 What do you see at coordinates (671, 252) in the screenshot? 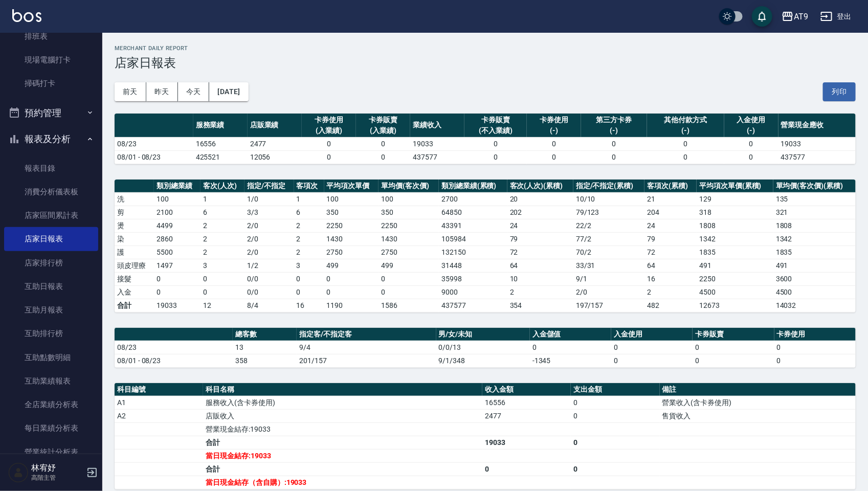
I see `td: 72` at bounding box center [671, 252].